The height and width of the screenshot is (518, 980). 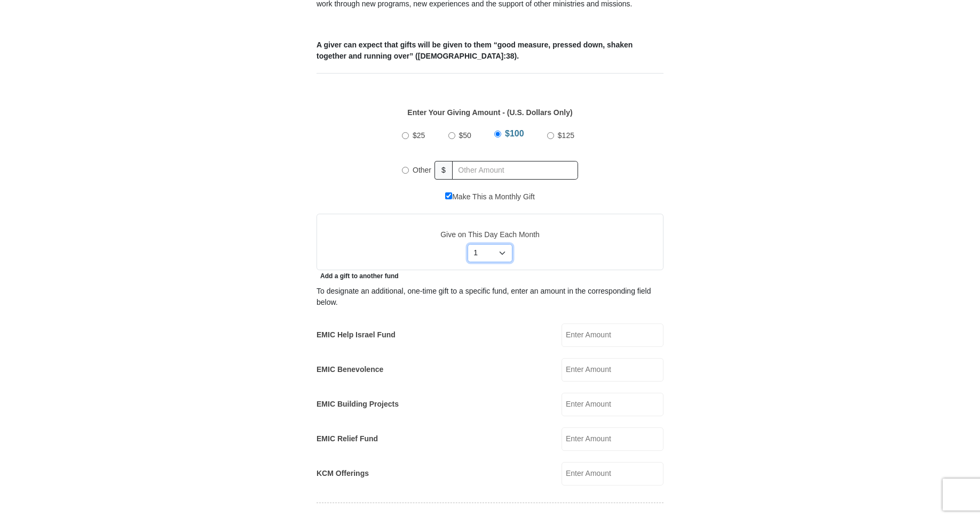 I want to click on span: $50, so click(x=465, y=136).